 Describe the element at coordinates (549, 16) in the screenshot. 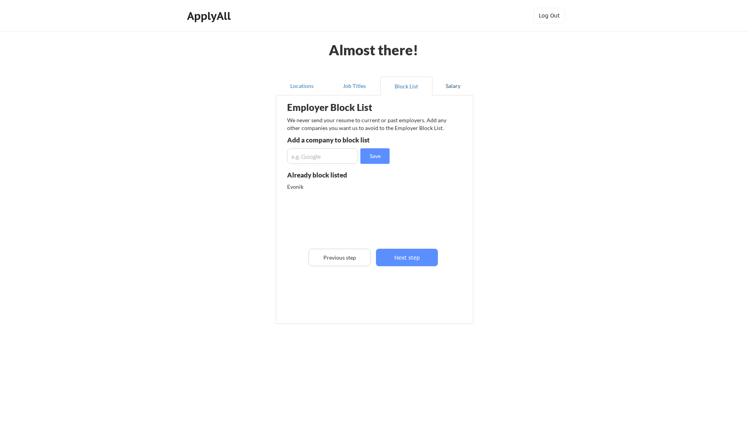

I see `button: Log Out` at that location.